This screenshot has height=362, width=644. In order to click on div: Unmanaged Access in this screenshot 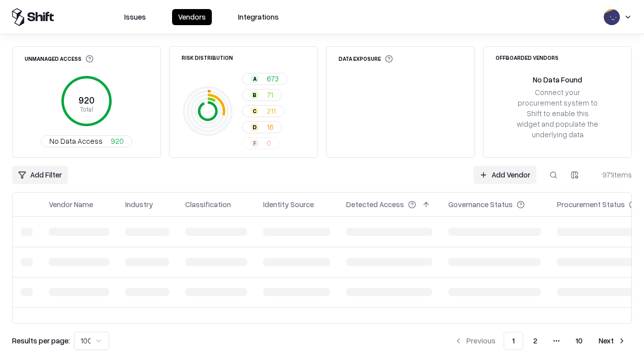, I will do `click(59, 59)`.